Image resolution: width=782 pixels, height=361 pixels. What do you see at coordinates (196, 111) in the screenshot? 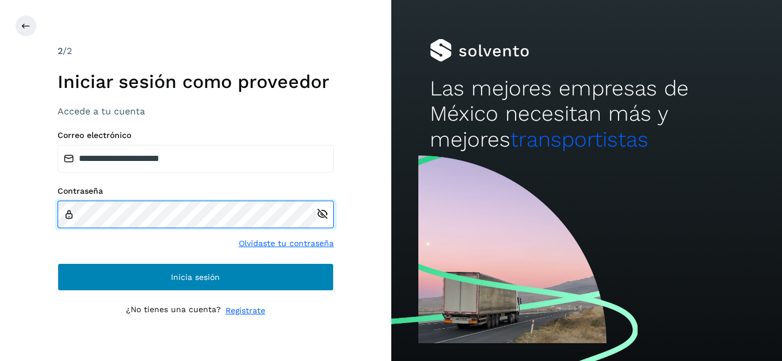
I see `h3: Accede a tu cuenta` at bounding box center [196, 111].